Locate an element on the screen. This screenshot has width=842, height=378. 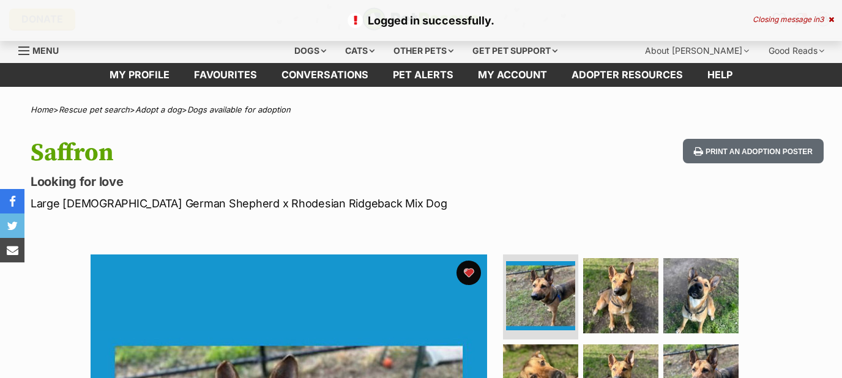
button: favourite is located at coordinates (469, 273).